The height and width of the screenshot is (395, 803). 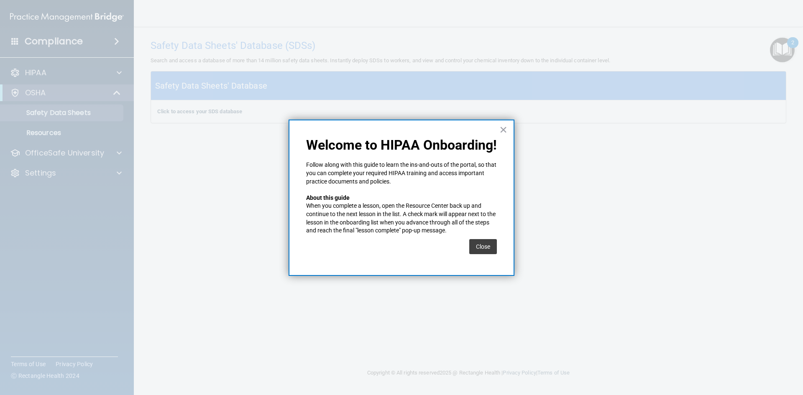 What do you see at coordinates (402, 145) in the screenshot?
I see `p: Welcome to HIPAA Onboarding!` at bounding box center [402, 145].